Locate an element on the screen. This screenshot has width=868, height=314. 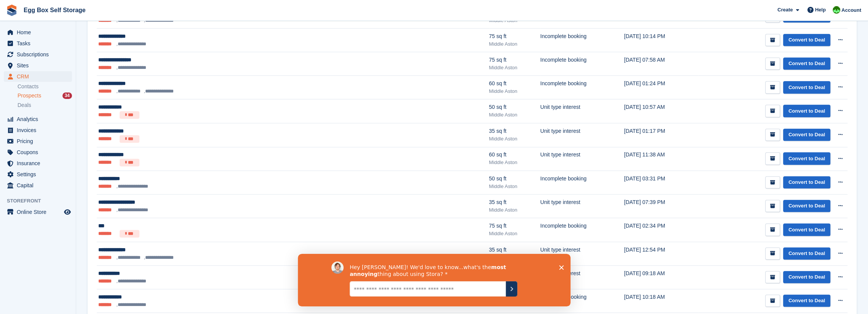
span: Pricing is located at coordinates (39, 141).